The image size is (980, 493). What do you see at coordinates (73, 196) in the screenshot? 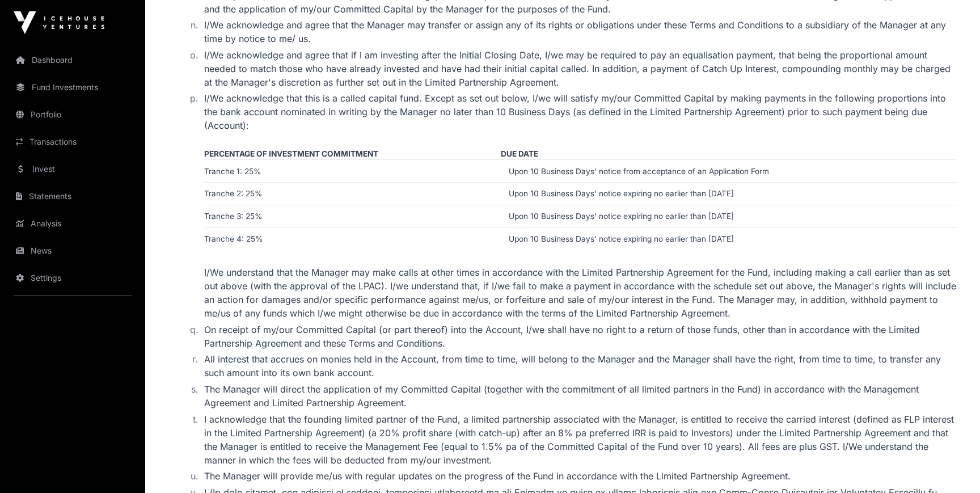
I see `a: Statements` at bounding box center [73, 196].